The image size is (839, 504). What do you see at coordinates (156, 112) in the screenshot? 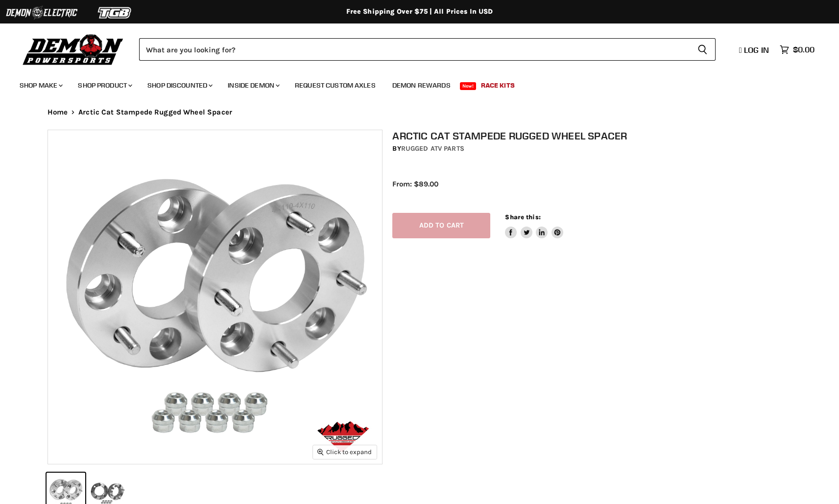
I see `span: Arctic Cat Stampede Rugged Wheel Spacer` at bounding box center [156, 112].